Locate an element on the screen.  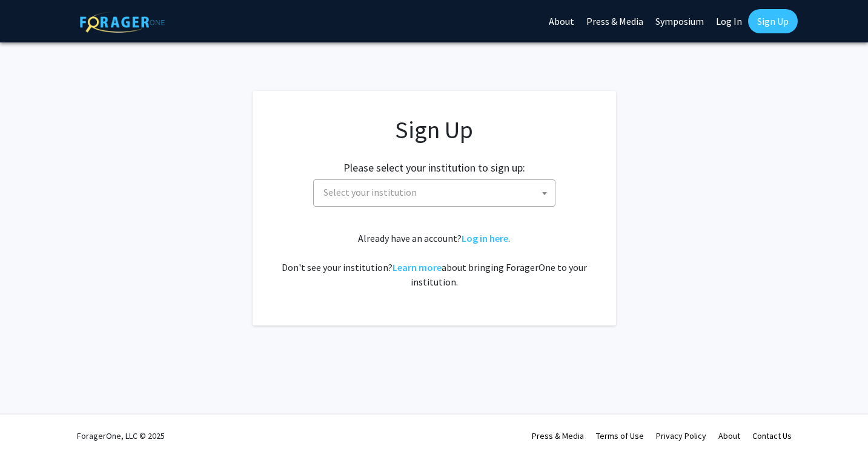
h2: Please select your institution to sign up: is located at coordinates (434, 168).